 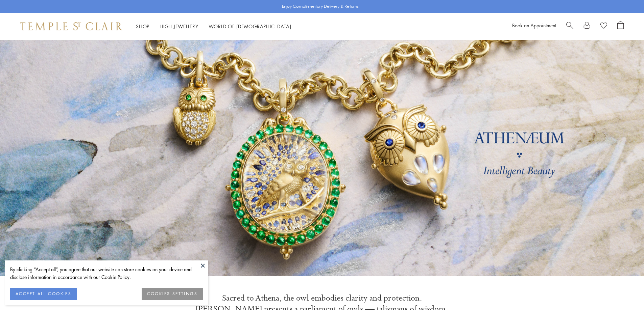 I want to click on p: Enjoy Complimentary Delivery & Returns, so click(x=320, y=7).